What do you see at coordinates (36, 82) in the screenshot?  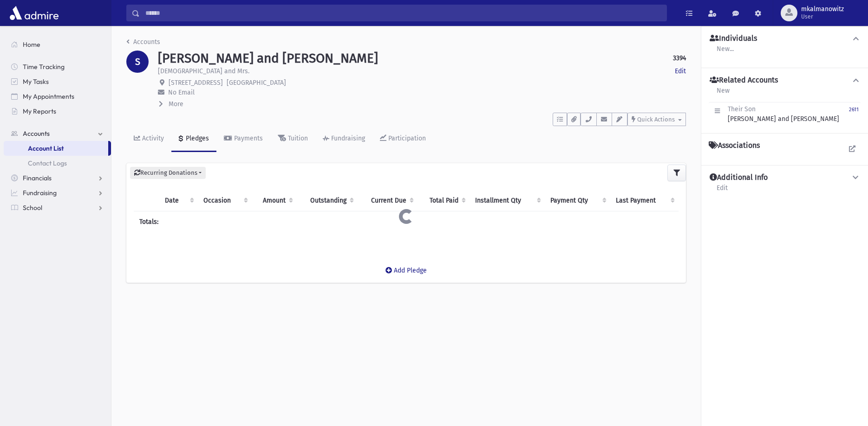 I see `span: My Tasks` at bounding box center [36, 82].